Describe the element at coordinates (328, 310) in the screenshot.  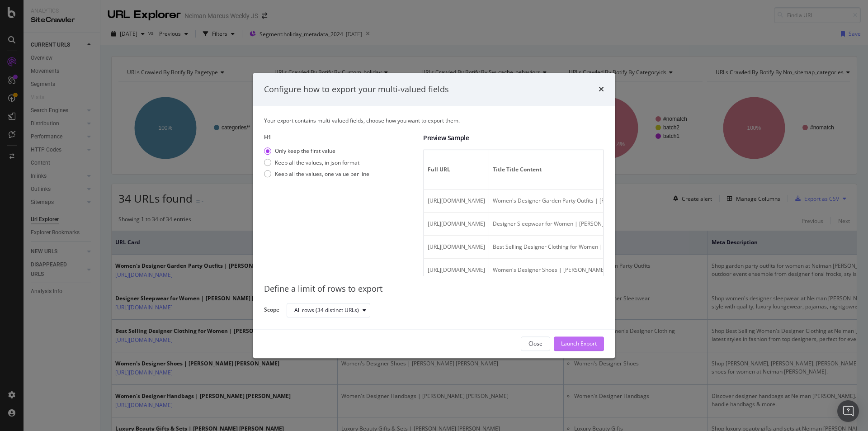
I see `button: All rows (34 distinct URLs)` at that location.